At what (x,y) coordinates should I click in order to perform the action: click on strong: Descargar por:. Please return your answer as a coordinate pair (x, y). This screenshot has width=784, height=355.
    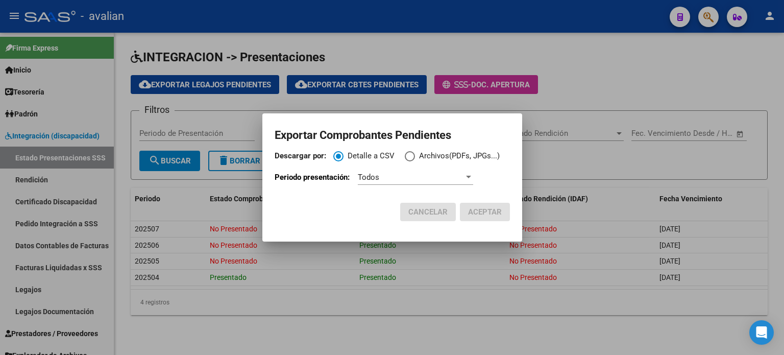
    Looking at the image, I should click on (300, 156).